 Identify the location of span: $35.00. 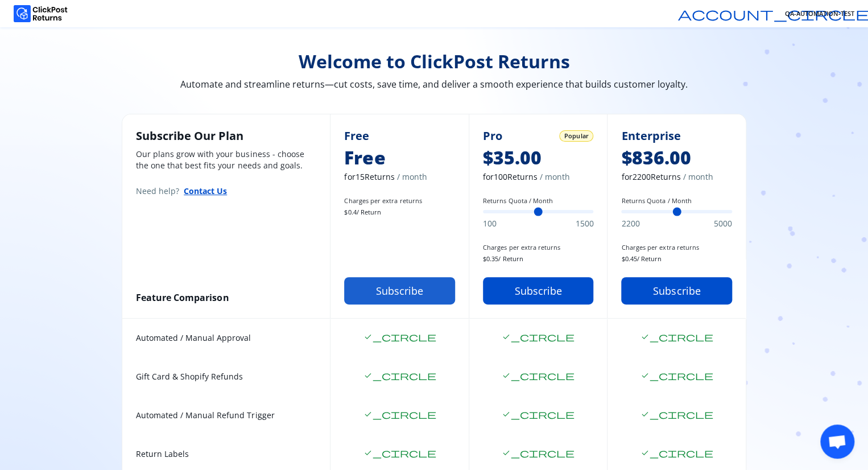
(539, 158).